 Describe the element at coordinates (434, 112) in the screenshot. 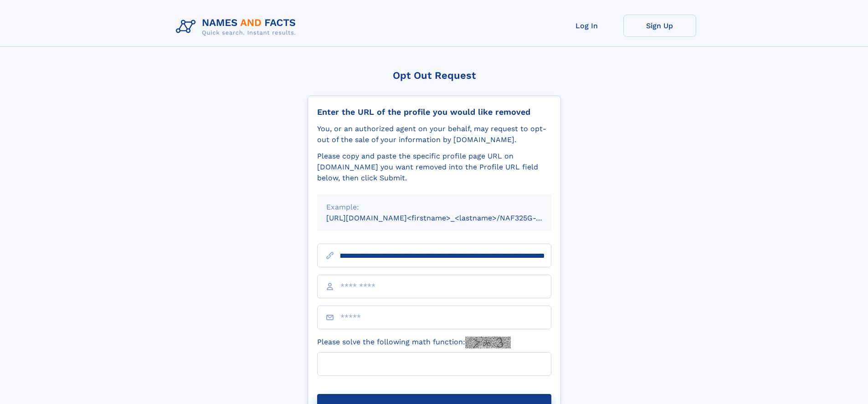

I see `div: Enter the URL of the profile you would like removed` at that location.